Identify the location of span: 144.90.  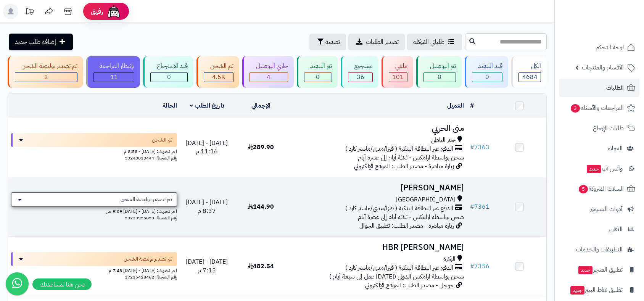
(261, 207).